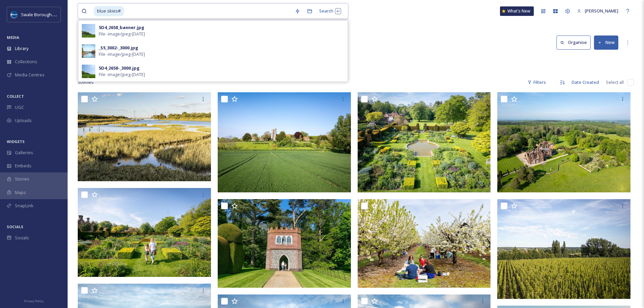  What do you see at coordinates (615, 82) in the screenshot?
I see `span: Select all` at bounding box center [615, 82].